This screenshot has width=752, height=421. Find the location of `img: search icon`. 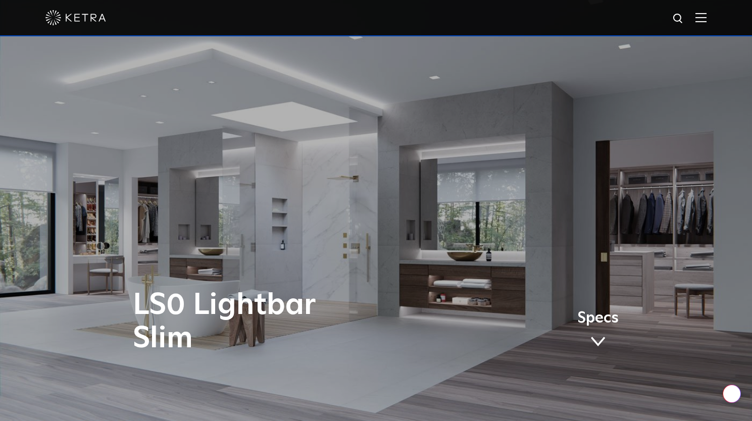

img: search icon is located at coordinates (679, 19).